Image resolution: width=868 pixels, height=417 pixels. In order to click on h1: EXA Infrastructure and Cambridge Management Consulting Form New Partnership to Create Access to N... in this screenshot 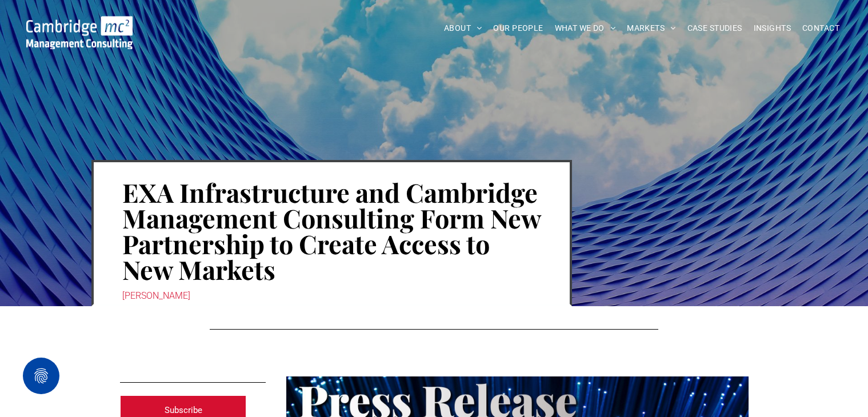, I will do `click(332, 231)`.